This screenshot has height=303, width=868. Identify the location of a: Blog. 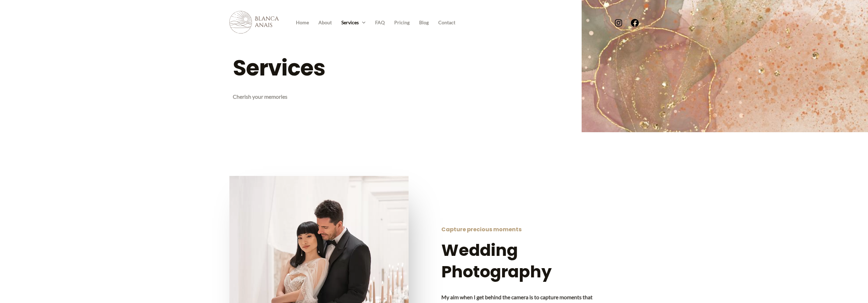
(424, 22).